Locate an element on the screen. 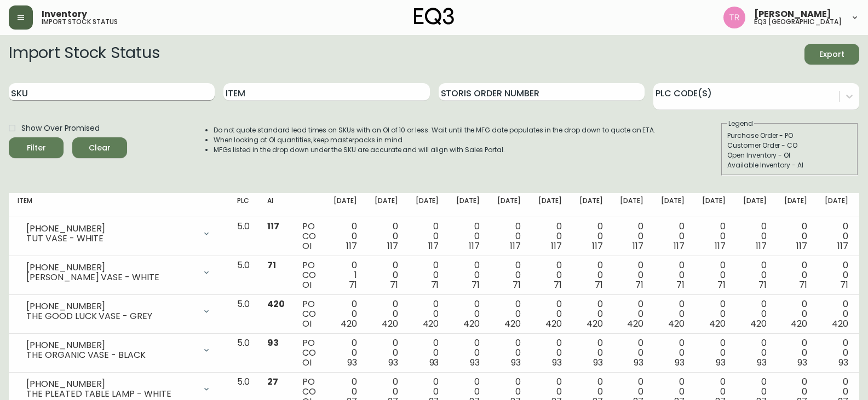  span: Show Over Promised is located at coordinates (60, 128).